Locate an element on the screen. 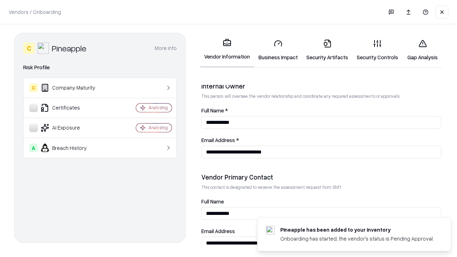 The image size is (457, 257). div: Company Maturity is located at coordinates (72, 88).